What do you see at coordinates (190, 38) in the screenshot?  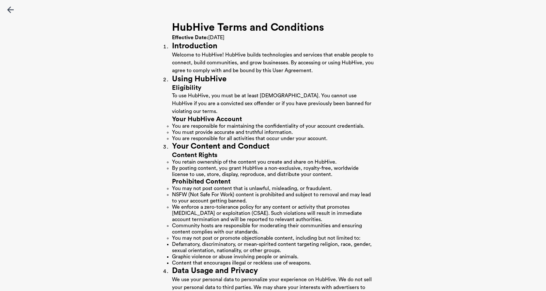 I see `strong: Effective Date:` at bounding box center [190, 38].